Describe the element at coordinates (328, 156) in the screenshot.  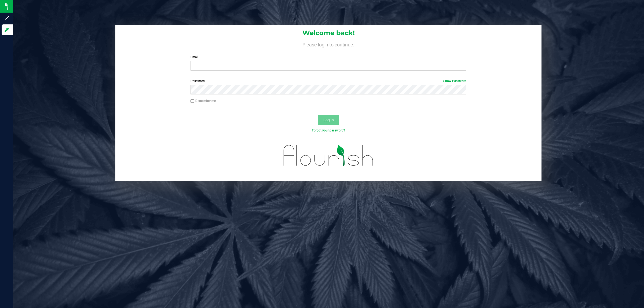
I see `img: flourish_logo.svg` at that location.